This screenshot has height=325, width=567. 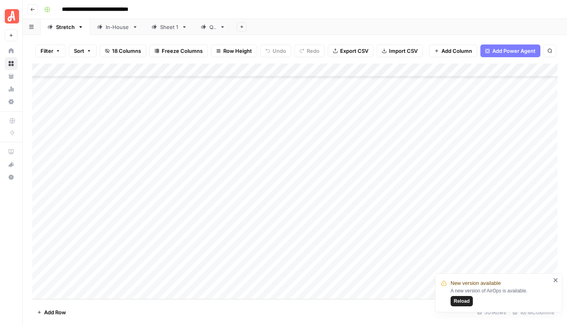 I want to click on span: Reload, so click(x=462, y=301).